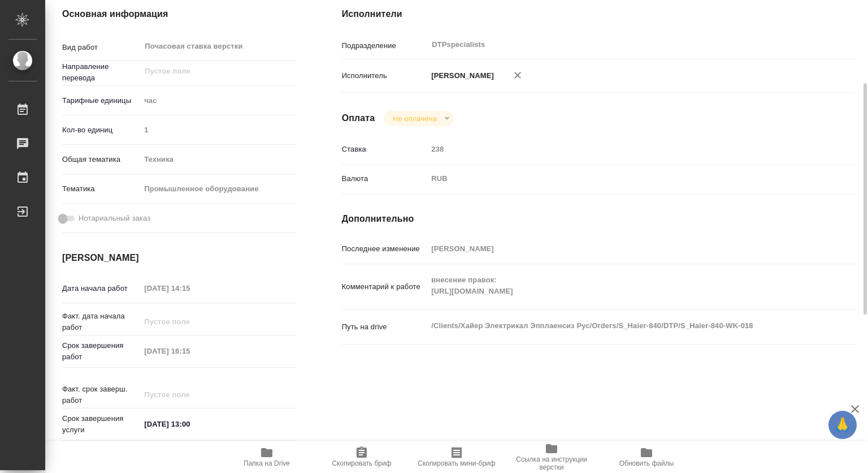 The width and height of the screenshot is (868, 473). Describe the element at coordinates (101, 47) in the screenshot. I see `p: Вид работ` at that location.